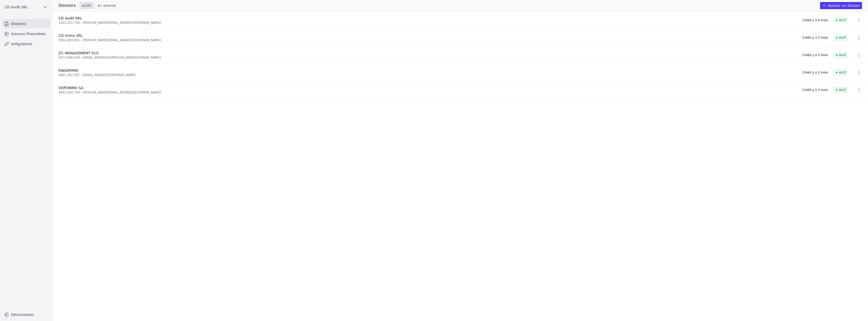  I want to click on a: Intégrations, so click(26, 44).